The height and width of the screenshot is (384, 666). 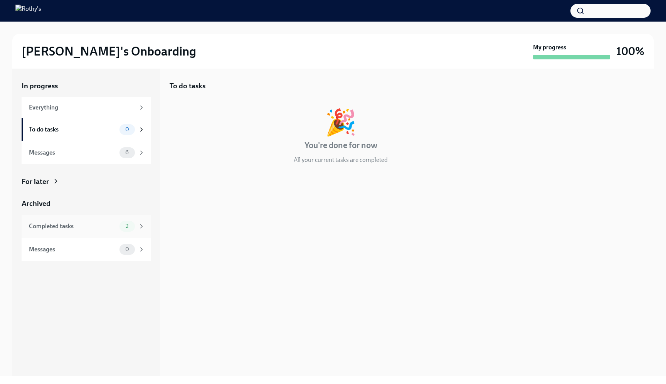 What do you see at coordinates (340, 145) in the screenshot?
I see `h4: You're done for now` at bounding box center [340, 145].